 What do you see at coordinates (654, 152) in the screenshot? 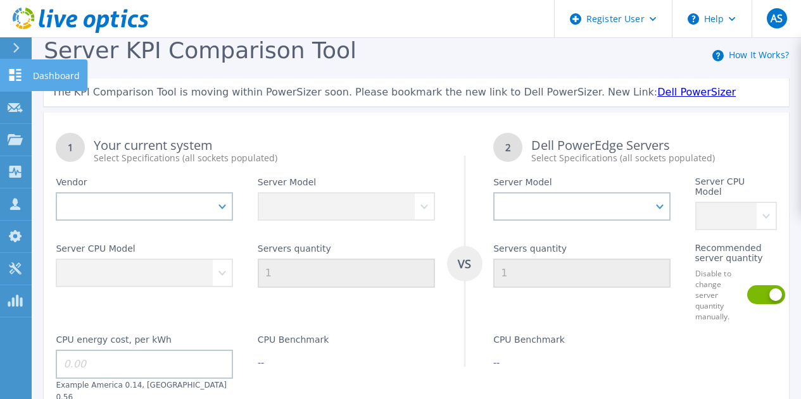
I see `div: Dell PowerEdge Servers` at bounding box center [654, 152].